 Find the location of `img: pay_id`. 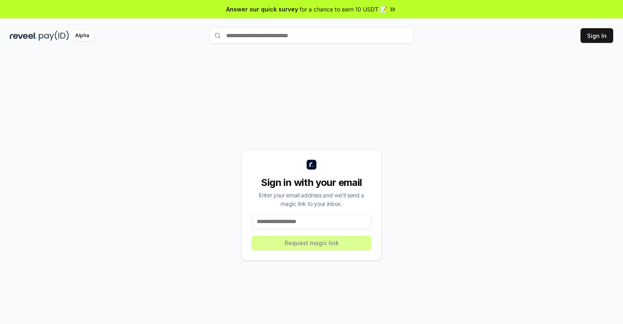

img: pay_id is located at coordinates (54, 36).